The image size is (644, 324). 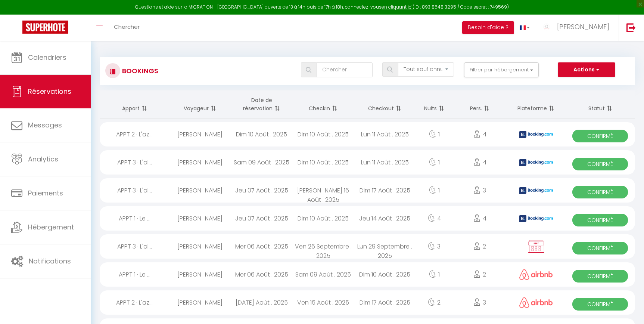 I want to click on th: Sort by booking date, so click(x=261, y=104).